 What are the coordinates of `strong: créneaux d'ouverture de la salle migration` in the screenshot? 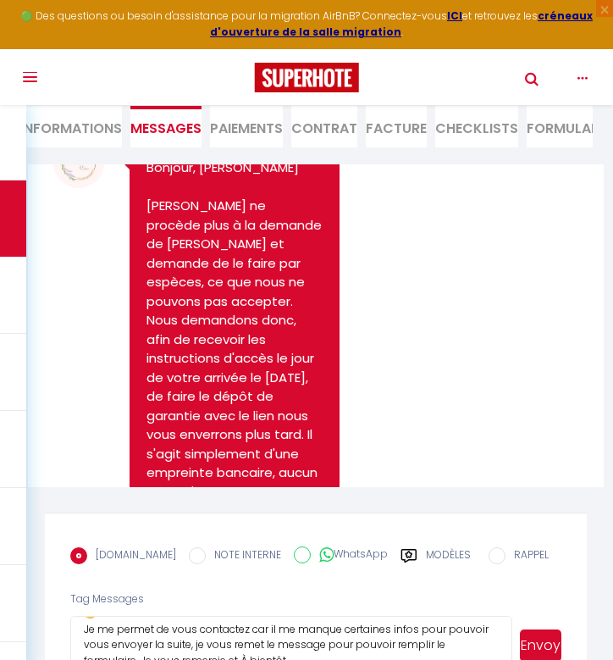 It's located at (402, 24).